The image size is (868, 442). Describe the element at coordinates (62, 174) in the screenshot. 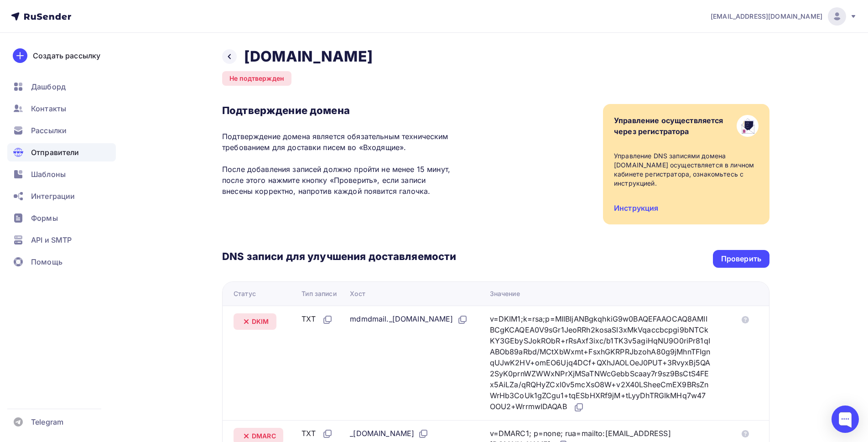

I see `a: Шаблоны` at that location.